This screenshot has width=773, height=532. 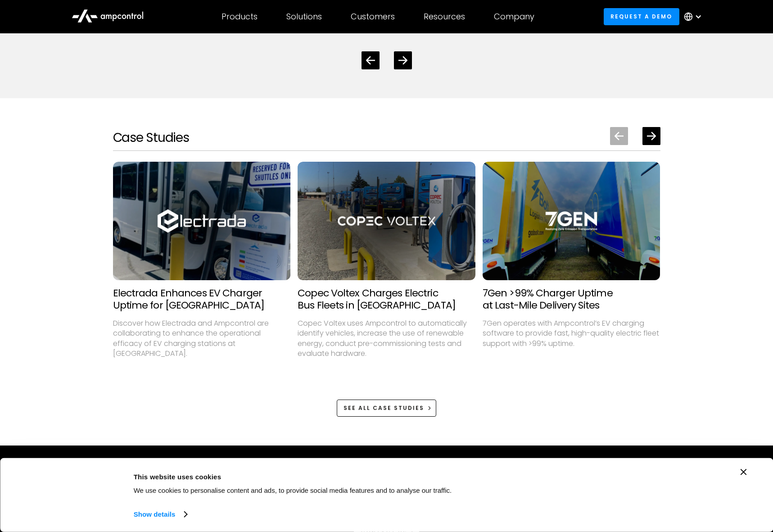 What do you see at coordinates (240, 17) in the screenshot?
I see `div: Products` at bounding box center [240, 17].